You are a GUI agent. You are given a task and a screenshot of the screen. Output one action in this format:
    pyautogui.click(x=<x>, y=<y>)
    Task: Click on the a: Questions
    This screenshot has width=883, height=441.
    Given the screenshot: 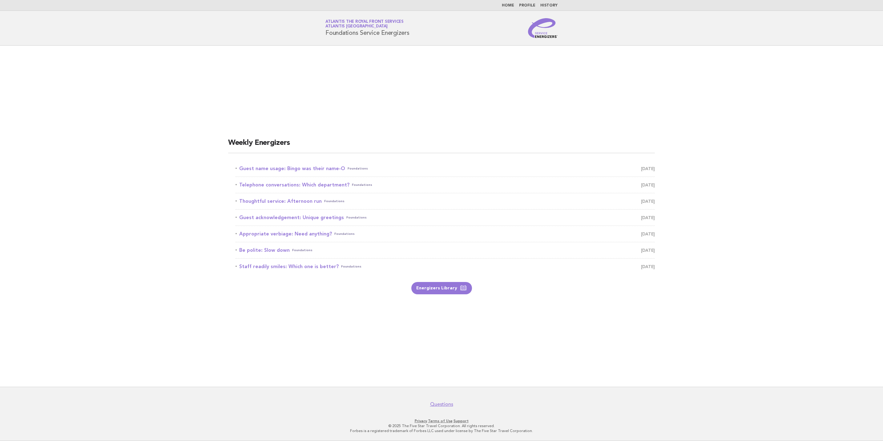 What is the action you would take?
    pyautogui.click(x=442, y=404)
    